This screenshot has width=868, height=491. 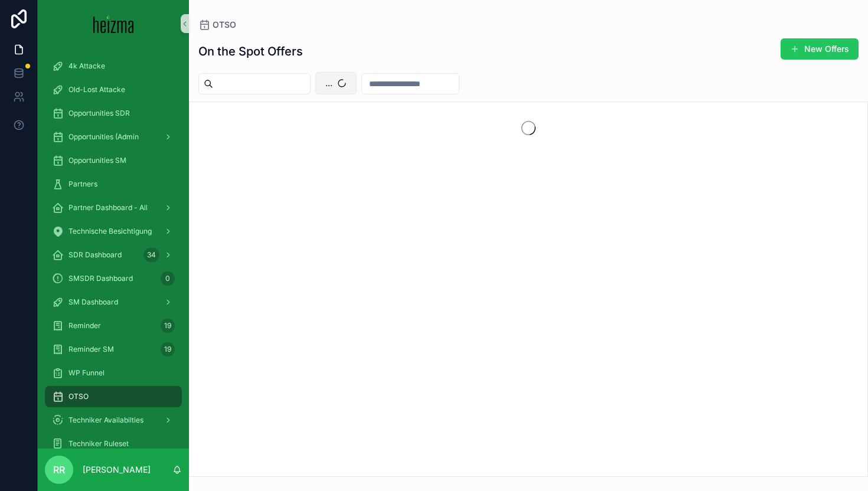 What do you see at coordinates (59, 470) in the screenshot?
I see `span: RR` at bounding box center [59, 470].